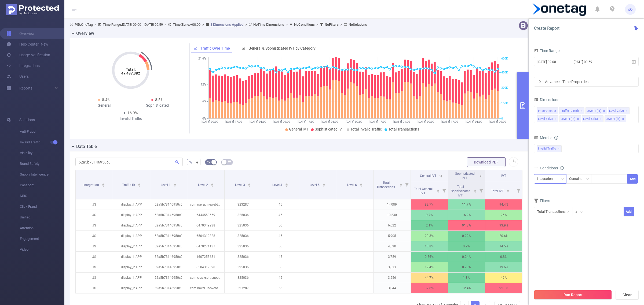  I want to click on a: Integrations, so click(23, 66).